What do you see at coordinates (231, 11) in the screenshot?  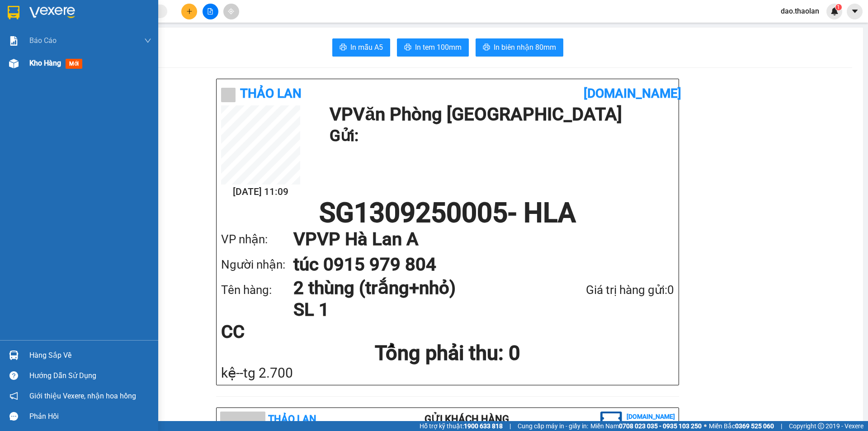 I see `span: aim` at bounding box center [231, 11].